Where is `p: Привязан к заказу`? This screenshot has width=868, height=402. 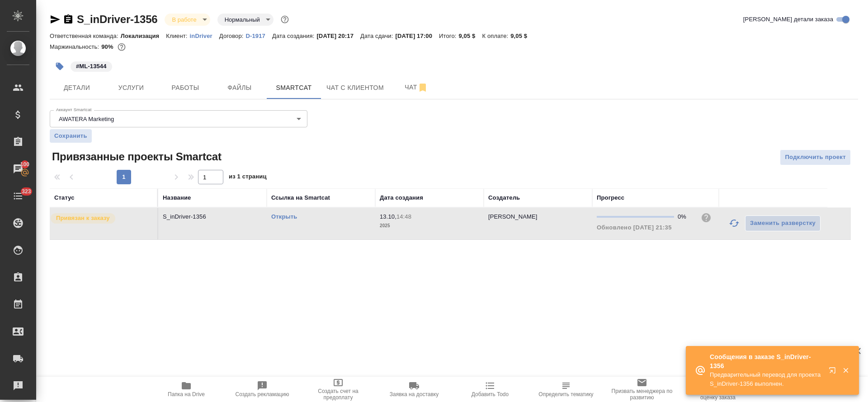
p: Привязан к заказу is located at coordinates (82, 218).